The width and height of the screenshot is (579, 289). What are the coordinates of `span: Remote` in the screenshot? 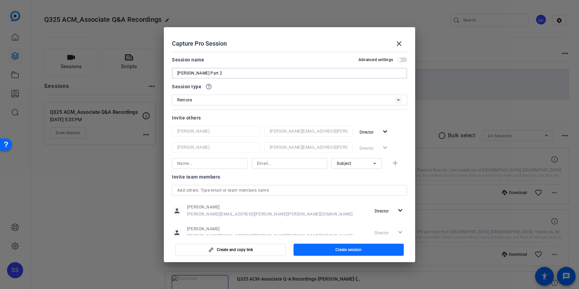 It's located at (185, 100).